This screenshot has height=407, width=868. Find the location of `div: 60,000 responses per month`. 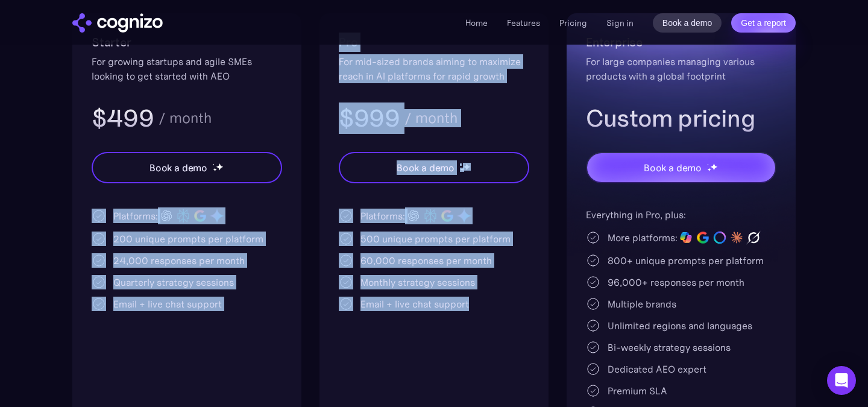

div: 60,000 responses per month is located at coordinates (427, 260).